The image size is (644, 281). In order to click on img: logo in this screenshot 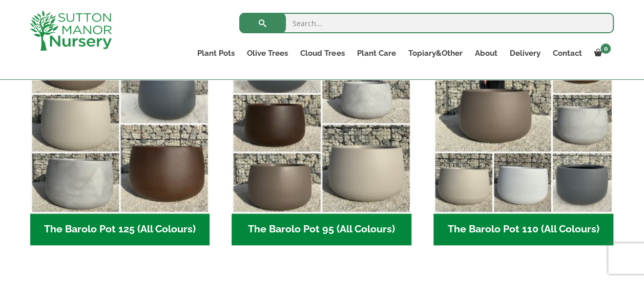, I will do `click(71, 30)`.